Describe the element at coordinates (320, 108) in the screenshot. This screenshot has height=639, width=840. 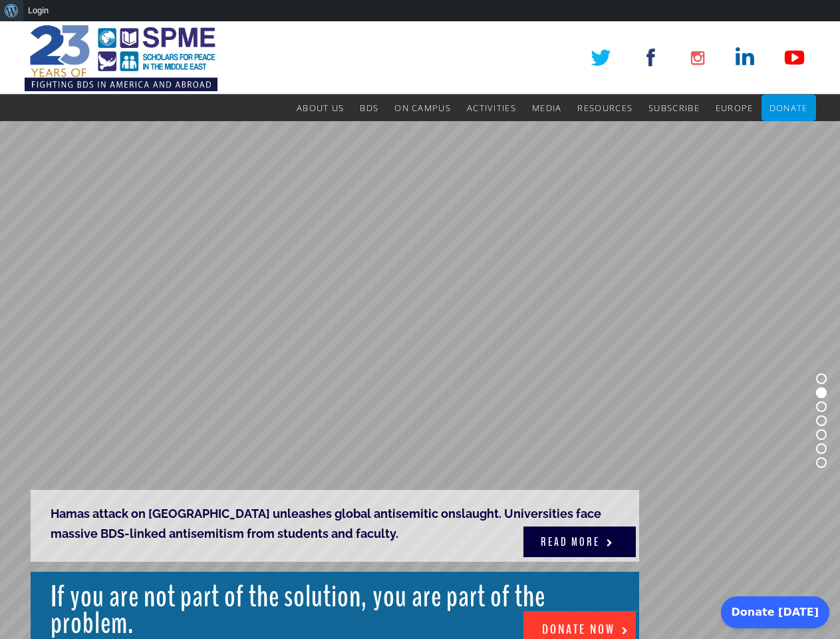
I see `a: About Us` at that location.